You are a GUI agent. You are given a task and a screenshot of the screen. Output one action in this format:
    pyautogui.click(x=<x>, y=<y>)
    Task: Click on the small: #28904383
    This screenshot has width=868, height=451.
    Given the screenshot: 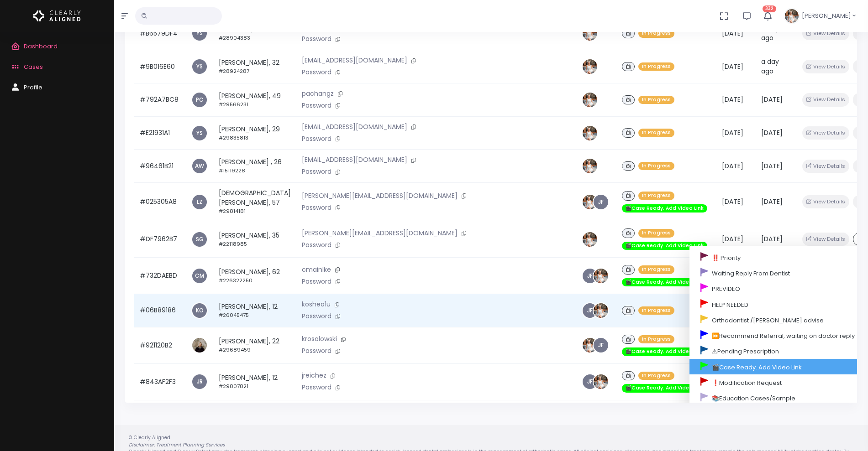 What is the action you would take?
    pyautogui.click(x=234, y=38)
    